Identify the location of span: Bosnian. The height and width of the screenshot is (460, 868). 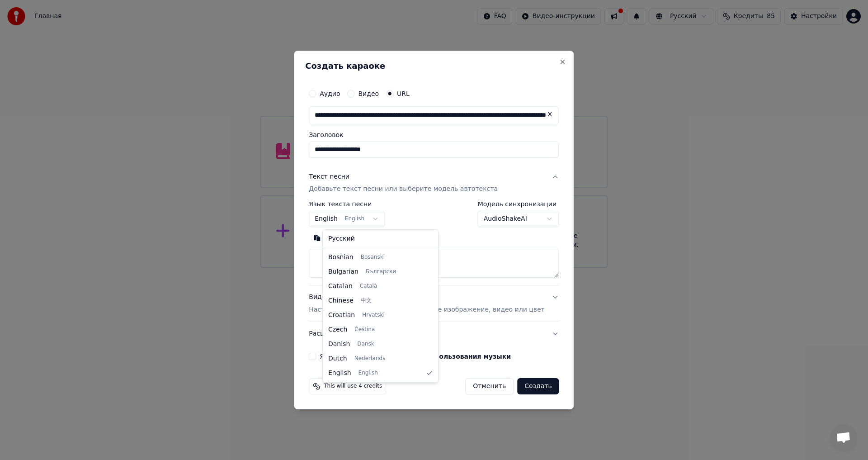
(341, 257).